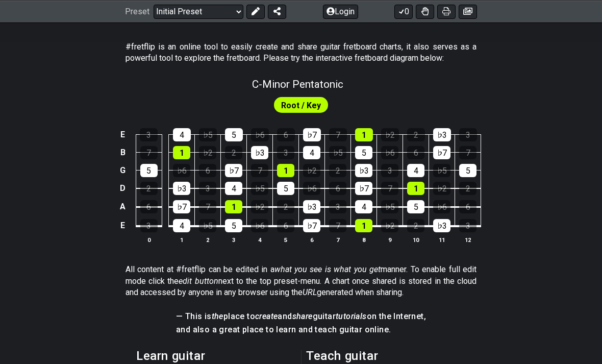 This screenshot has height=364, width=602. What do you see at coordinates (215, 356) in the screenshot?
I see `h2: Learn guitar` at bounding box center [215, 356].